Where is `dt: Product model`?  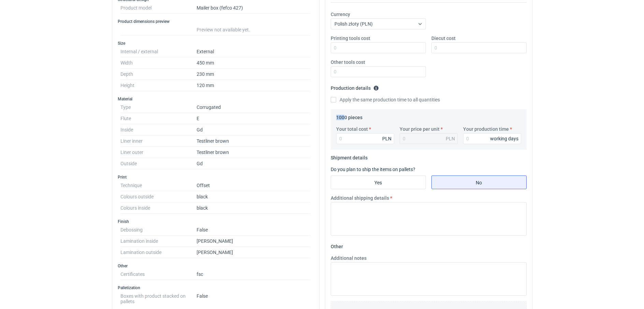
dt: Product model is located at coordinates (158, 8).